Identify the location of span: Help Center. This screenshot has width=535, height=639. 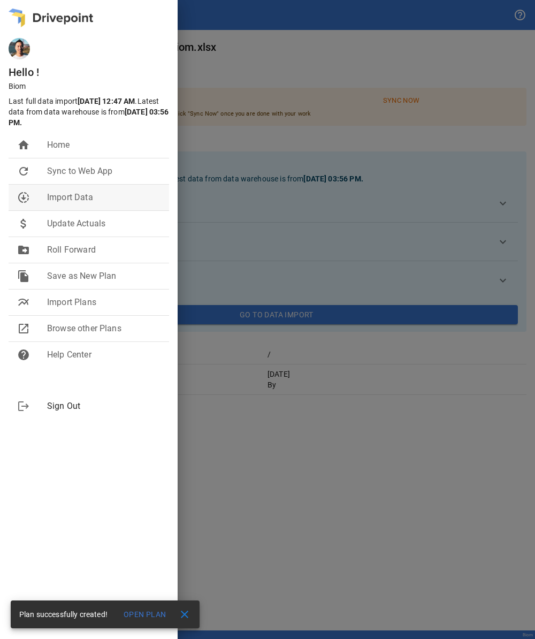
(104, 355).